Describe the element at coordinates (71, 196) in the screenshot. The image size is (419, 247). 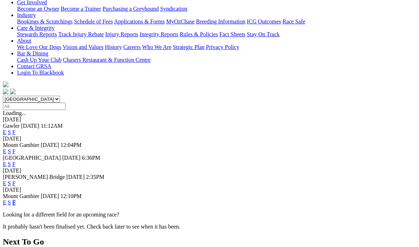
I see `span: 12:10PM` at that location.